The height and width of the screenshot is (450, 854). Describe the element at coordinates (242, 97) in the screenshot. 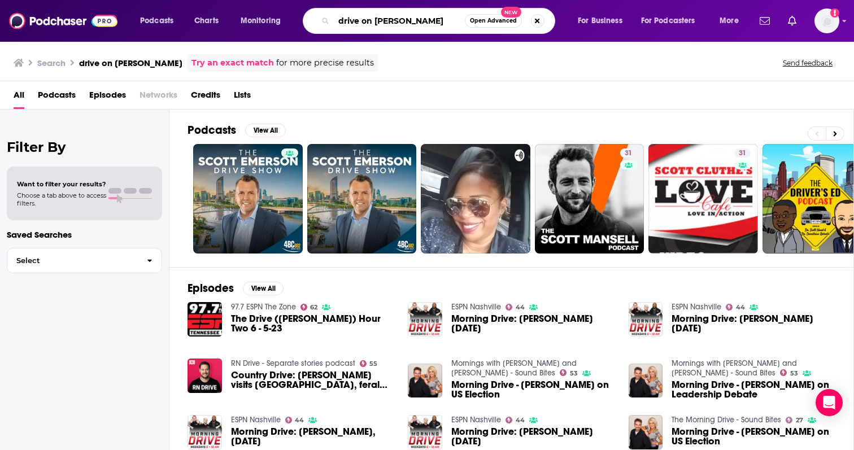

I see `span: Lists` at that location.